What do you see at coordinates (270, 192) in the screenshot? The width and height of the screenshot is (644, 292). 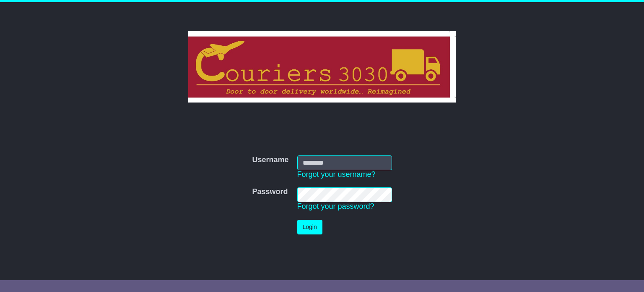 I see `label: Password` at bounding box center [270, 192].